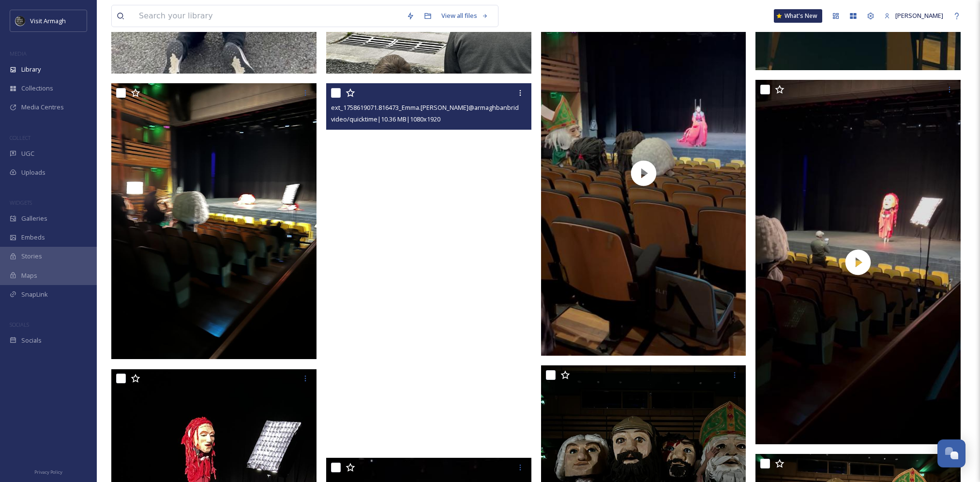 The image size is (980, 482). I want to click on span: SnapLink, so click(34, 295).